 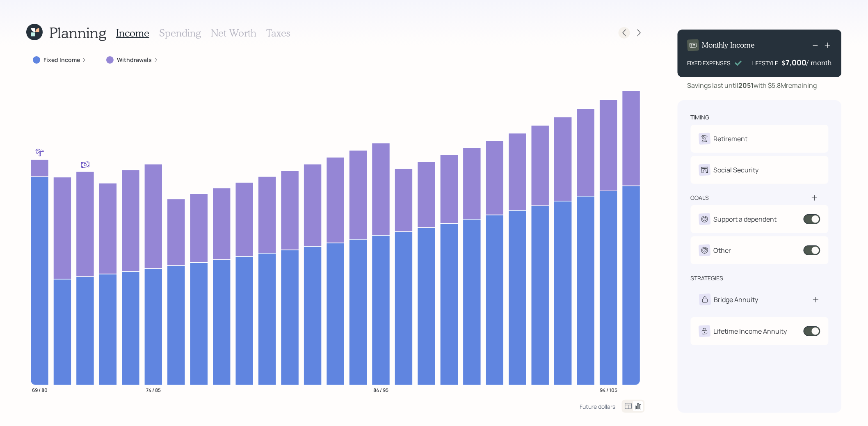 What do you see at coordinates (730, 139) in the screenshot?
I see `div: Retirement` at bounding box center [730, 139].